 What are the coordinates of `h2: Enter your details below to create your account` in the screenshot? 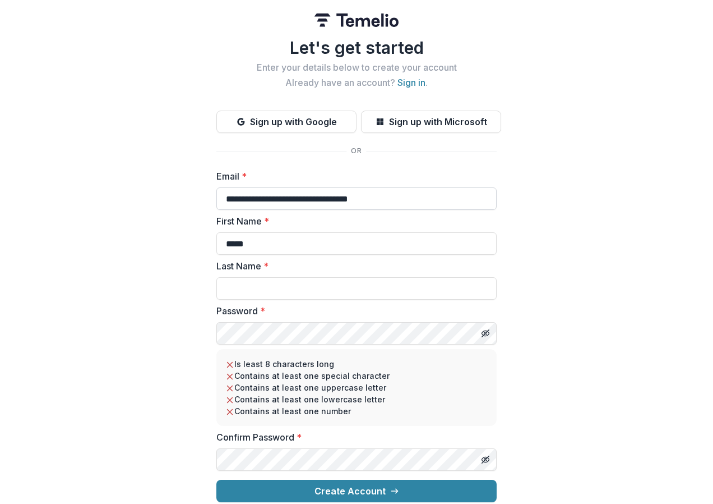 It's located at (357, 67).